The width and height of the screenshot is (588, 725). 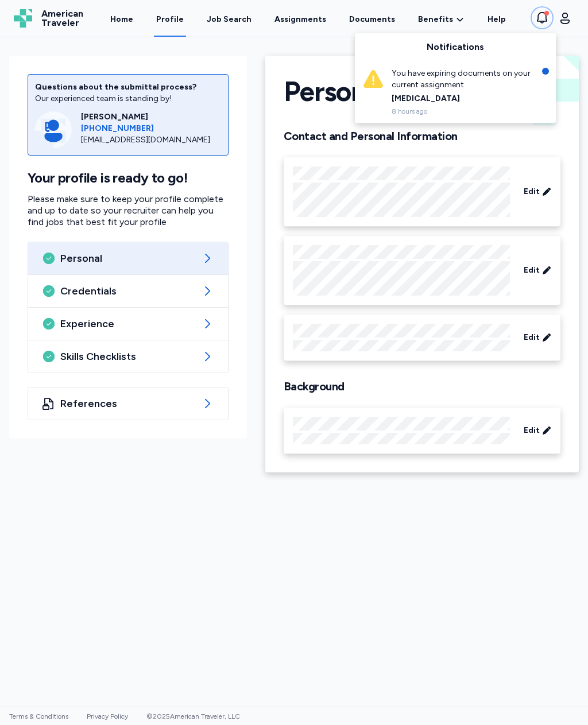 I want to click on div: Job Search, so click(x=229, y=20).